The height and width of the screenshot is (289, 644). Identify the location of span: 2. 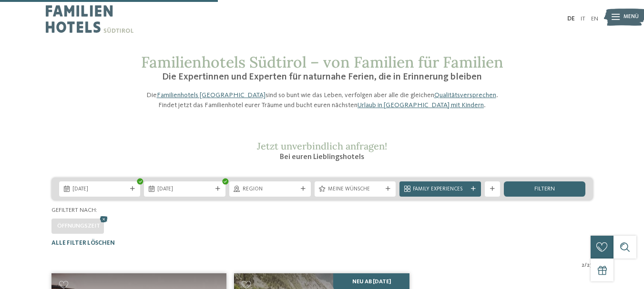
(583, 266).